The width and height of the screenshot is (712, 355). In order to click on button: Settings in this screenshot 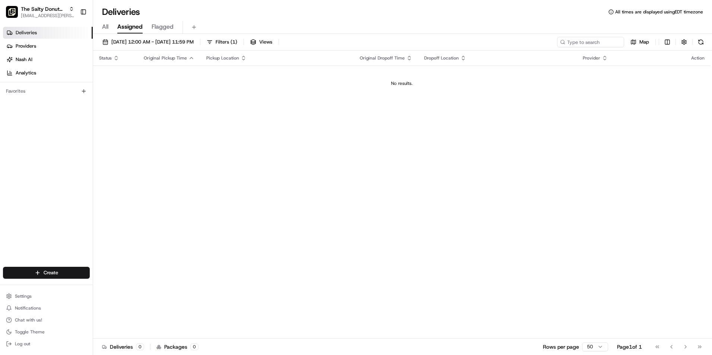, I will do `click(46, 296)`.